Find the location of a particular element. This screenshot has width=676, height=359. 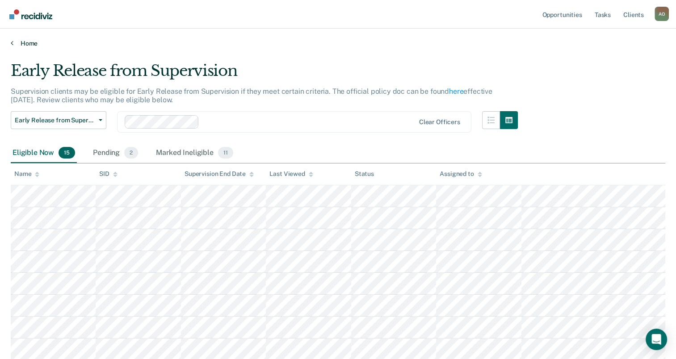

div: Last Viewed is located at coordinates (291, 174).